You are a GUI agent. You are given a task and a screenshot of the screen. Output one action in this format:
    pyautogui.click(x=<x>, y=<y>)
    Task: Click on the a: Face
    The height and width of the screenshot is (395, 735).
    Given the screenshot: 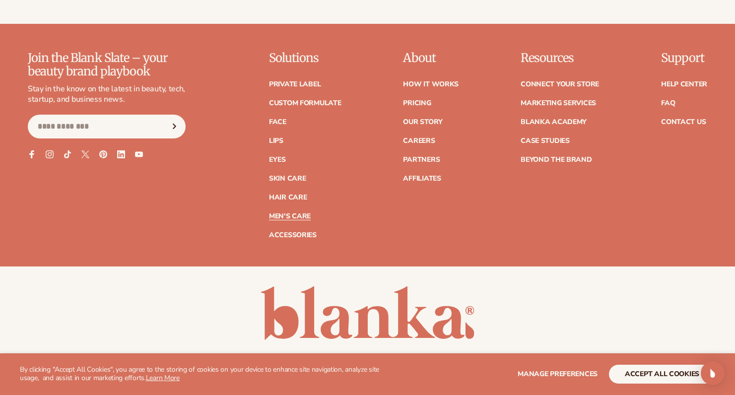 What is the action you would take?
    pyautogui.click(x=278, y=122)
    